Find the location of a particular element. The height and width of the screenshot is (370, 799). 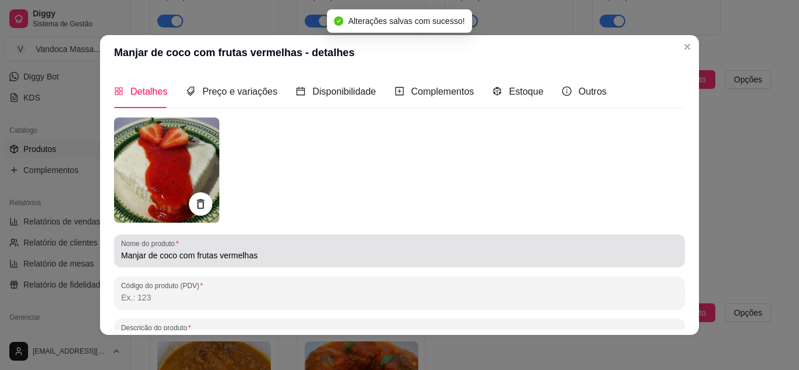

input: Código do produto (PDV) is located at coordinates (399, 298).